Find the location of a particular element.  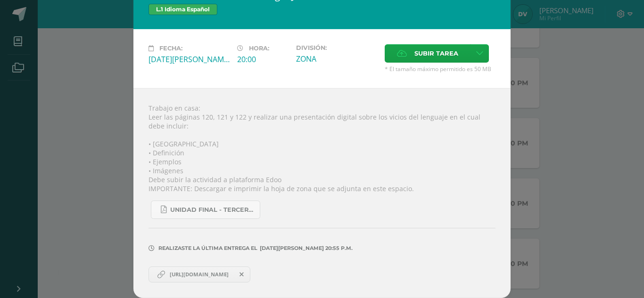

div: ZONA is located at coordinates (336, 59).